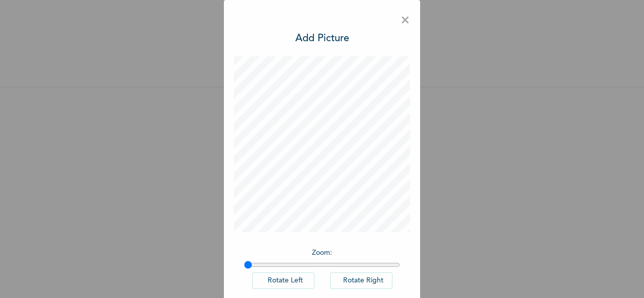 The height and width of the screenshot is (298, 644). I want to click on p: Zoom :, so click(322, 253).